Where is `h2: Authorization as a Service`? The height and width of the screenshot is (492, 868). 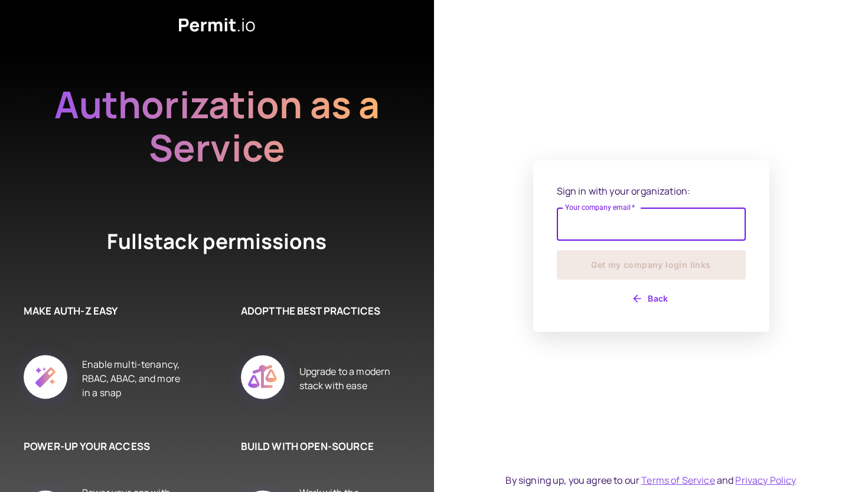 h2: Authorization as a Service is located at coordinates (218, 126).